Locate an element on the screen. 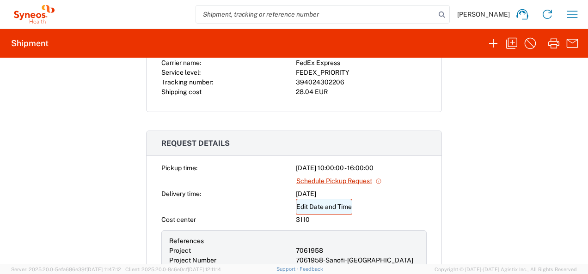  span: Server: 2025.20.0-5efa686e39f is located at coordinates (66, 270).